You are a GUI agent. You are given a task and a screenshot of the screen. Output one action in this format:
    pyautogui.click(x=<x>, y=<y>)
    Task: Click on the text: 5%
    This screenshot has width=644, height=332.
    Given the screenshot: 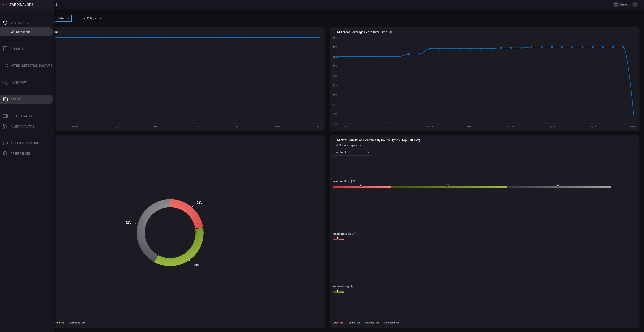 What is the action you would take?
    pyautogui.click(x=336, y=114)
    